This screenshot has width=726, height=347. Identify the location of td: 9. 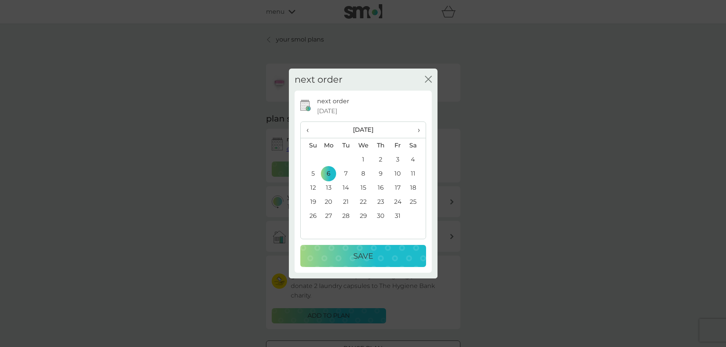
(380, 173).